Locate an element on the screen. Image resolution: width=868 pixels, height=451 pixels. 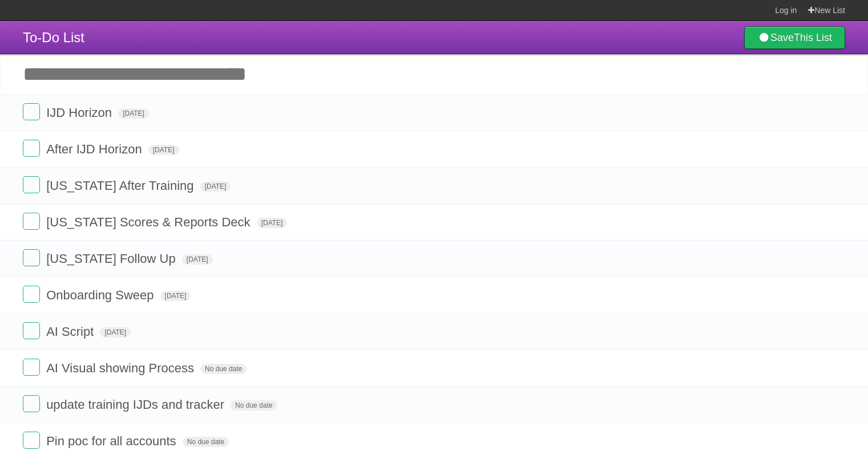
span: To-Do List is located at coordinates (54, 37).